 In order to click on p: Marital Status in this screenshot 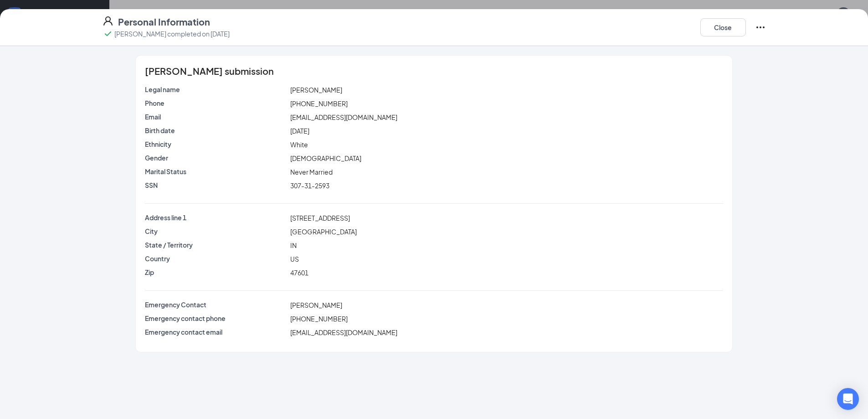, I will do `click(216, 172)`.